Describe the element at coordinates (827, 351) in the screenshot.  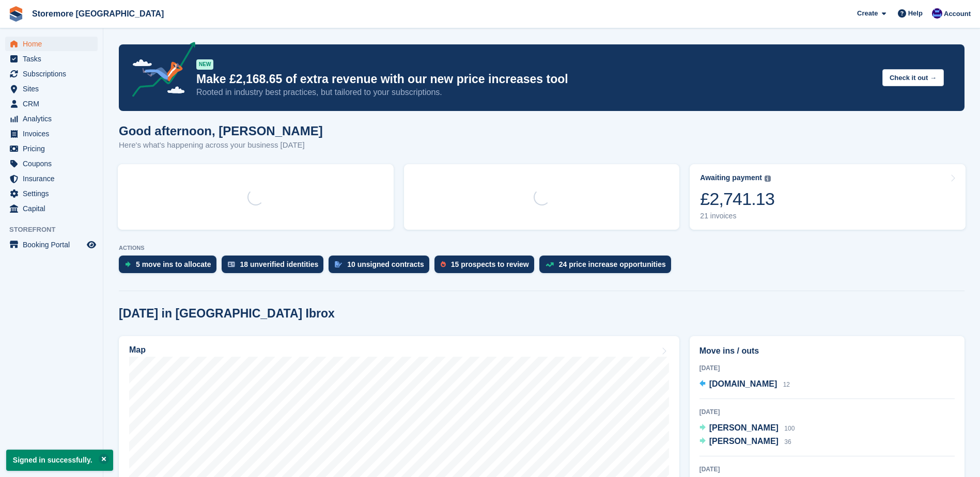
I see `h2: Move ins / outs` at that location.